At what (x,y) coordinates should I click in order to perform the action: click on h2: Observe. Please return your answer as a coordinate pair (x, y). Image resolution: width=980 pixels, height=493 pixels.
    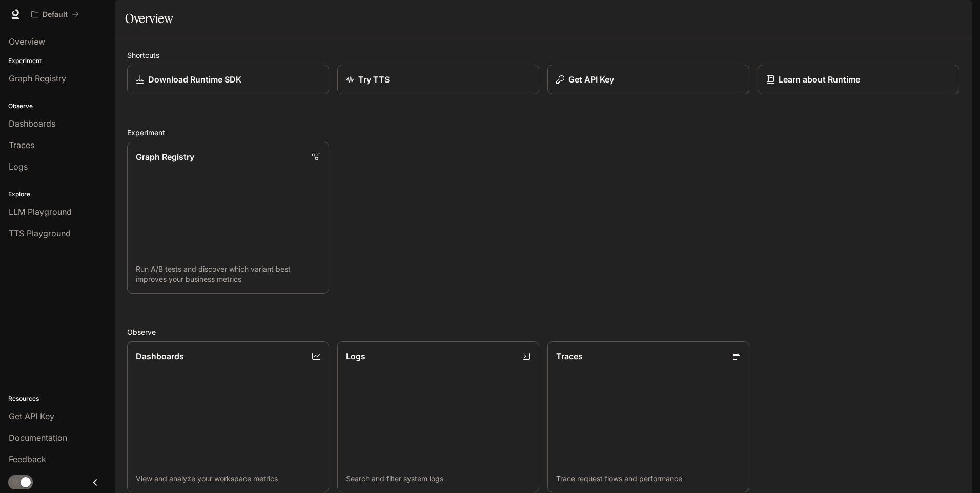
    Looking at the image, I should click on (543, 331).